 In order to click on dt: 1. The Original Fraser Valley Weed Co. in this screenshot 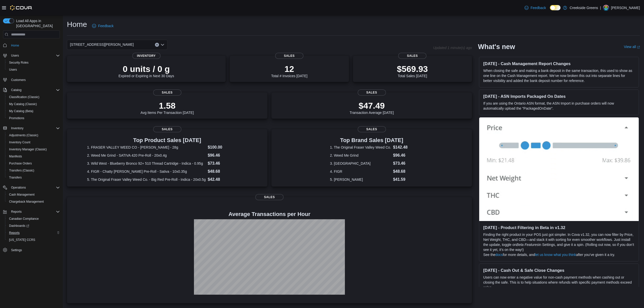, I will do `click(360, 147)`.